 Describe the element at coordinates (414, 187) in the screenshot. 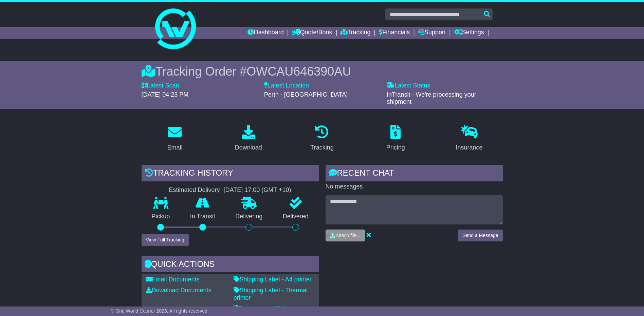

I see `p: No messages` at that location.